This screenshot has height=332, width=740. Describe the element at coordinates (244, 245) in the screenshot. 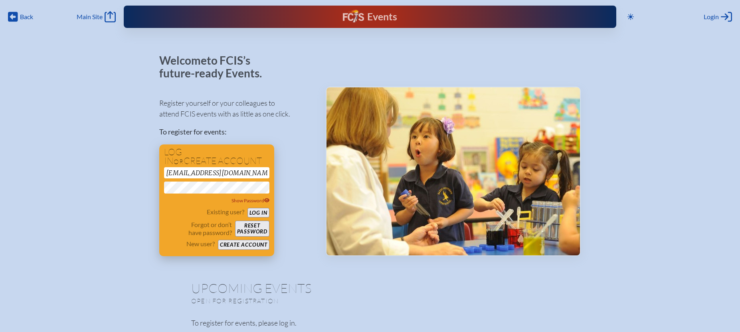

I see `button: Create account` at that location.